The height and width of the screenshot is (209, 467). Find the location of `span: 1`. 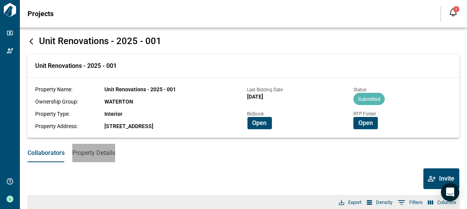

span: 1 is located at coordinates (457, 9).